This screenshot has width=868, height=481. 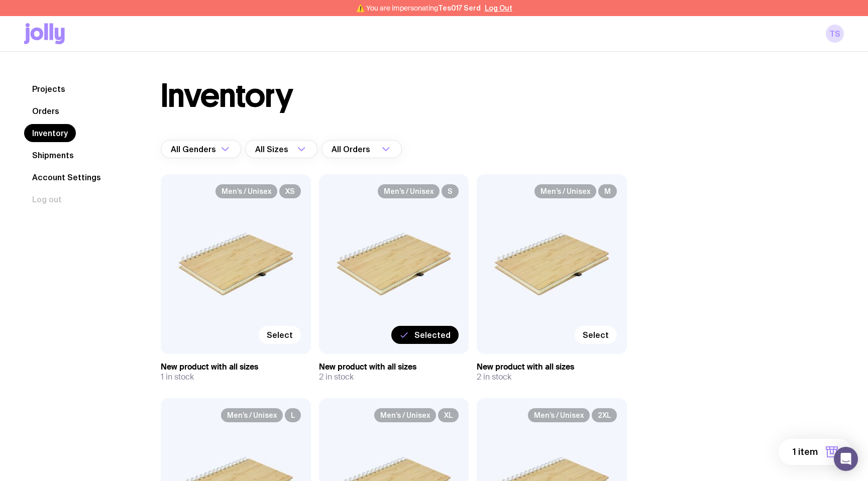 What do you see at coordinates (835, 33) in the screenshot?
I see `a: TS` at bounding box center [835, 33].